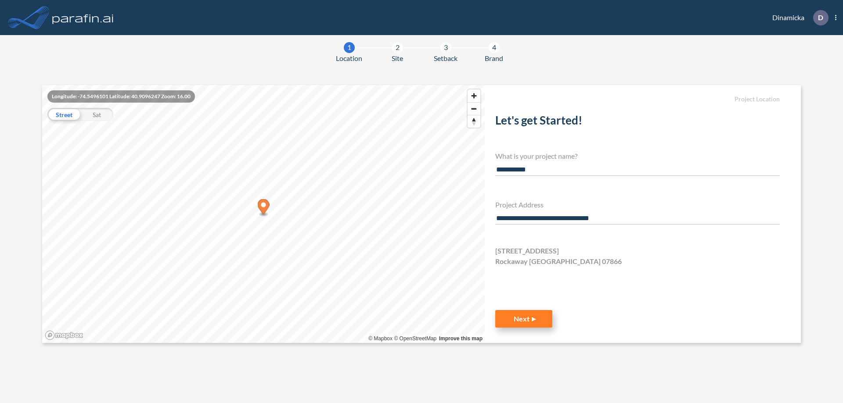  Describe the element at coordinates (474, 108) in the screenshot. I see `button: Zoom out` at that location.